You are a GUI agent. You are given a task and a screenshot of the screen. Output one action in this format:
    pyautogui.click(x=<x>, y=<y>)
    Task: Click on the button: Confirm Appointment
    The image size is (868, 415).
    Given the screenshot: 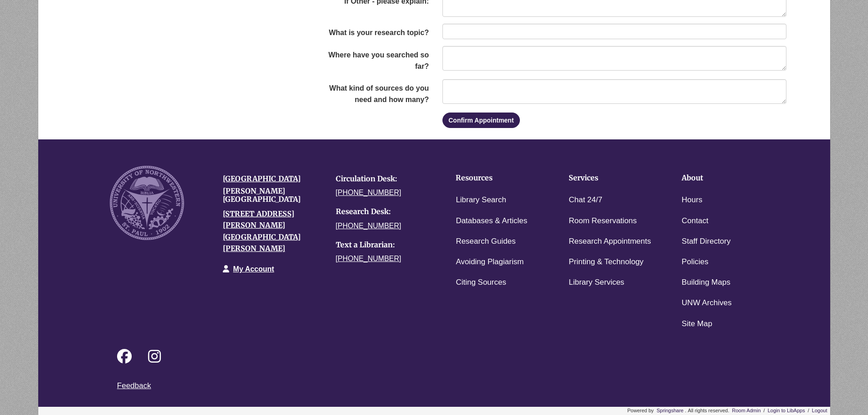 What is the action you would take?
    pyautogui.click(x=481, y=121)
    